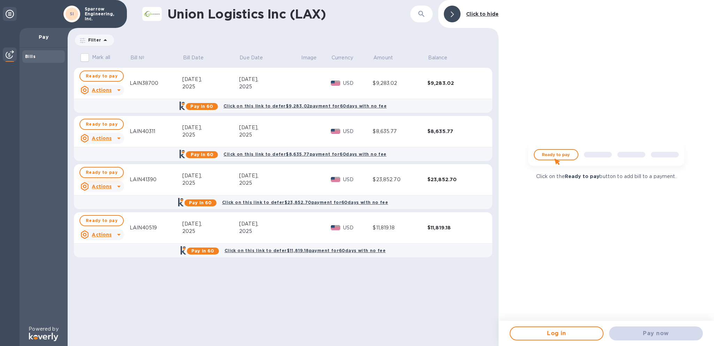 The image size is (714, 346). What do you see at coordinates (383, 58) in the screenshot?
I see `p: Amount` at bounding box center [383, 58].